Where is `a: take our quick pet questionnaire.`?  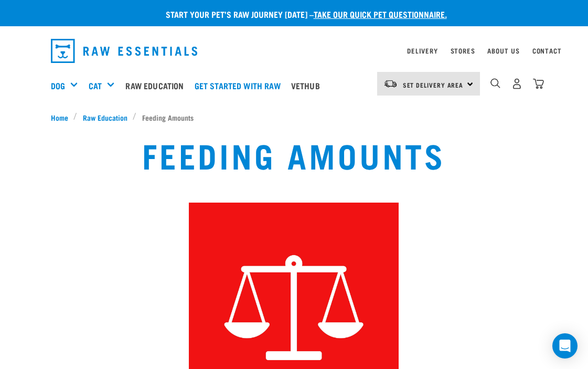 a: take our quick pet questionnaire. is located at coordinates (380, 14).